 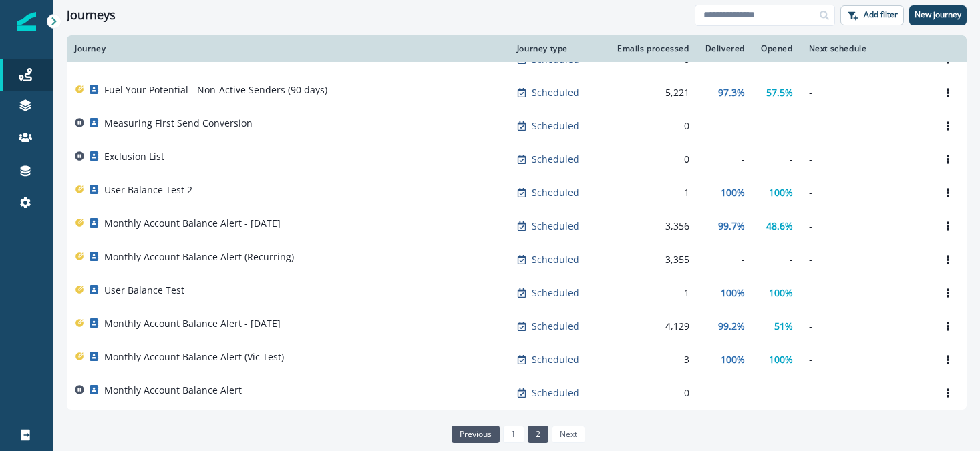 What do you see at coordinates (880, 15) in the screenshot?
I see `p: Add filter` at bounding box center [880, 15].